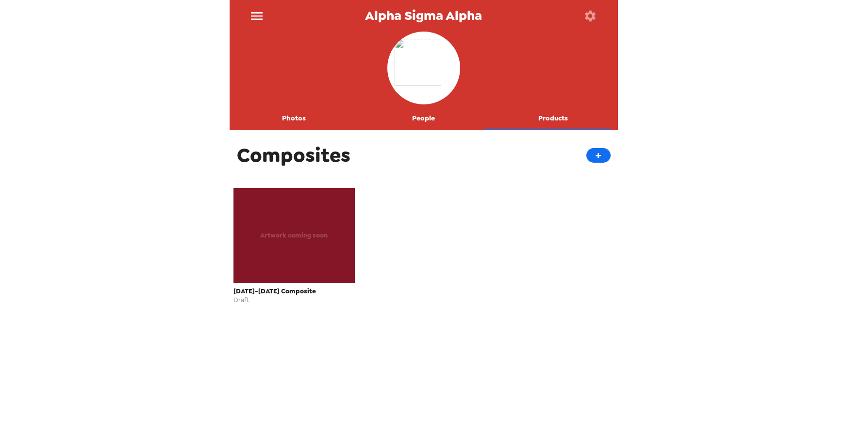 The image size is (847, 423). What do you see at coordinates (423, 16) in the screenshot?
I see `span: Alpha Sigma Alpha` at bounding box center [423, 16].